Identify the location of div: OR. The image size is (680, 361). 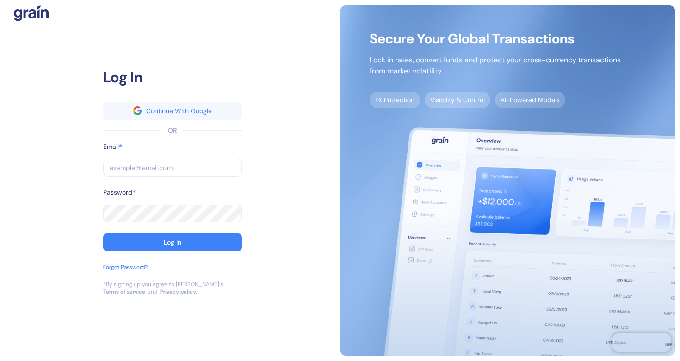
(172, 130).